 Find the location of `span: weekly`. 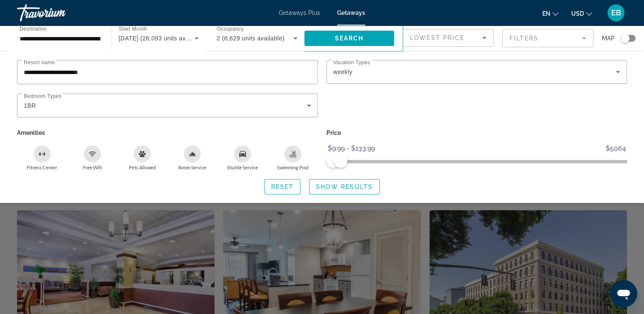

span: weekly is located at coordinates (343, 72).